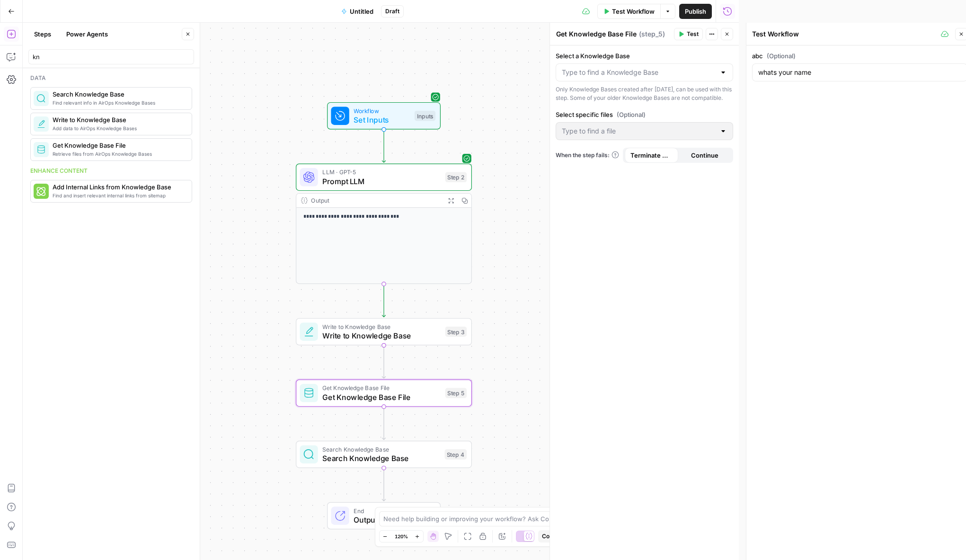 Image resolution: width=966 pixels, height=560 pixels. Describe the element at coordinates (549, 536) in the screenshot. I see `button: Copy` at that location.